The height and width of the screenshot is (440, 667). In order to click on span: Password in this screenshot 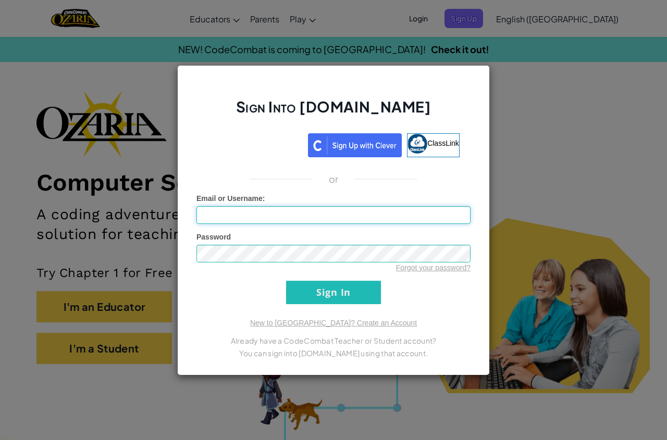, I will do `click(214, 237)`.